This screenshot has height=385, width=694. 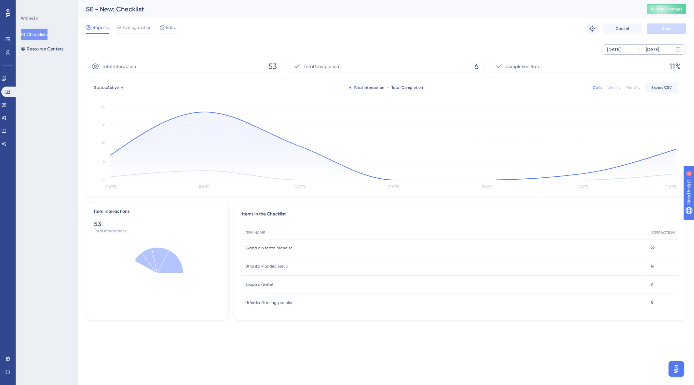 What do you see at coordinates (663, 233) in the screenshot?
I see `span: INTERACTION` at bounding box center [663, 233].